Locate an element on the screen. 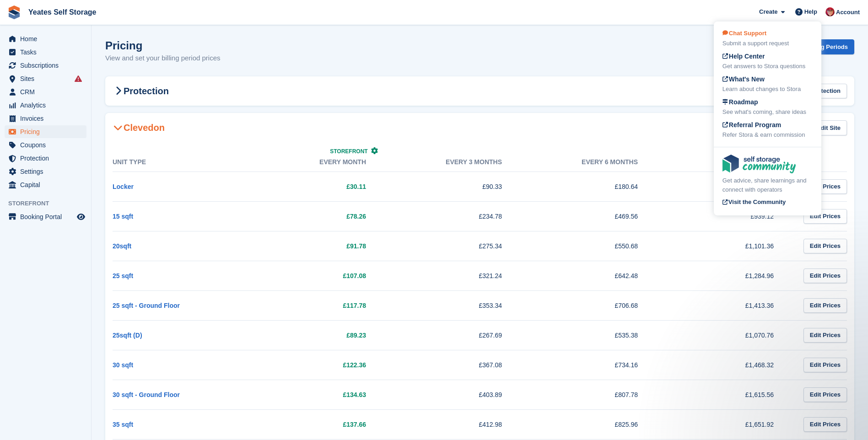 The height and width of the screenshot is (440, 868). a: 20sqft is located at coordinates (122, 246).